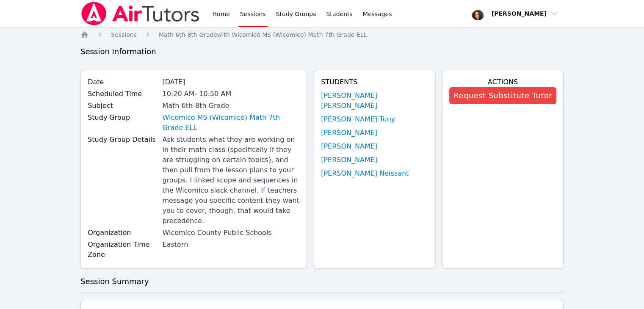 This screenshot has height=309, width=644. What do you see at coordinates (231, 245) in the screenshot?
I see `div: Eastern` at bounding box center [231, 245].